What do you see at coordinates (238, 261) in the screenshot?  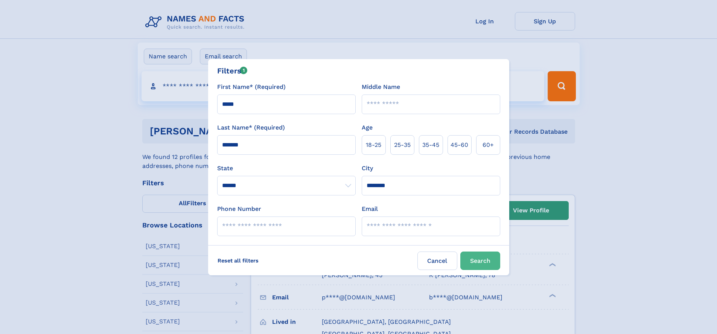 I see `label: Reset all filters` at bounding box center [238, 261].